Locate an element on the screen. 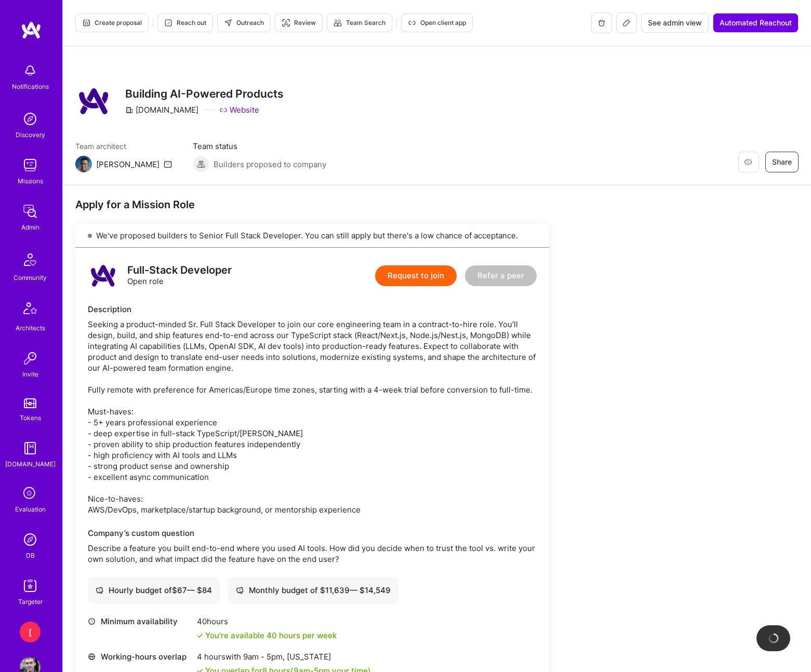 The width and height of the screenshot is (811, 672). img: Architects is located at coordinates (30, 310).